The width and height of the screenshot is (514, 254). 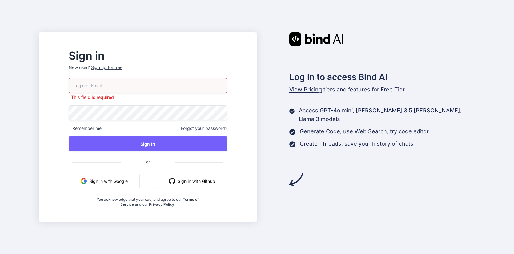 I want to click on p: tiers and features for Free Tier, so click(x=382, y=90).